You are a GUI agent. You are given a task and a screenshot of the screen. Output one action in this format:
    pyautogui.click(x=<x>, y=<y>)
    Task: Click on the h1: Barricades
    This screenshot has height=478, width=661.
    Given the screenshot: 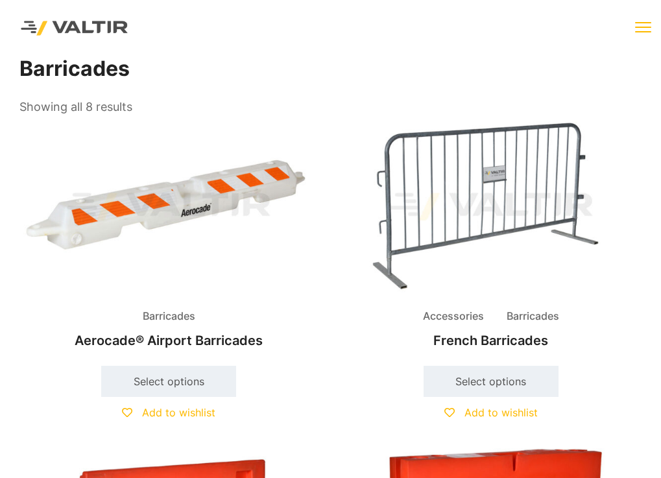 What is the action you would take?
    pyautogui.click(x=330, y=69)
    